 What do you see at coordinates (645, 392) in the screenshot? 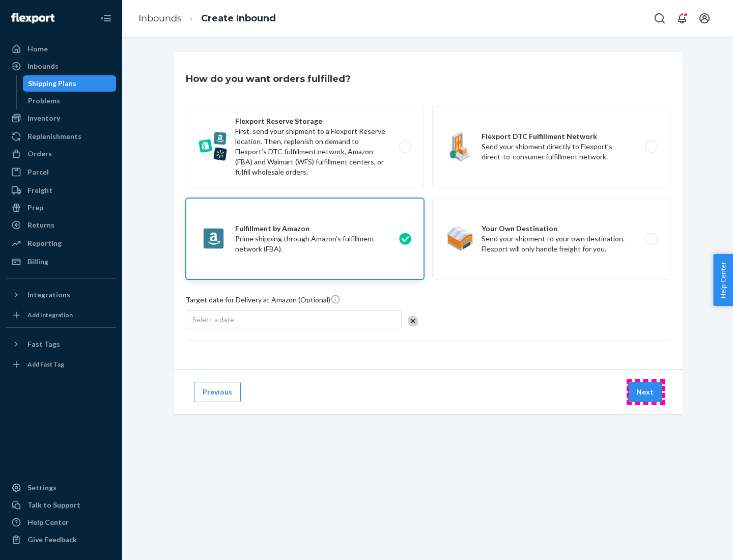
I see `button: Next` at bounding box center [645, 392].